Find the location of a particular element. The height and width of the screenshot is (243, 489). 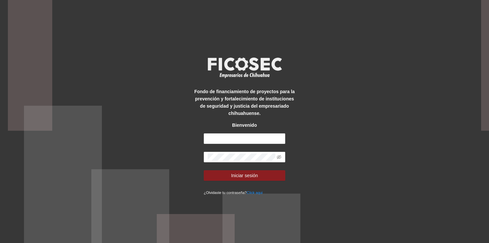

button: Iniciar sesión is located at coordinates (244, 175).